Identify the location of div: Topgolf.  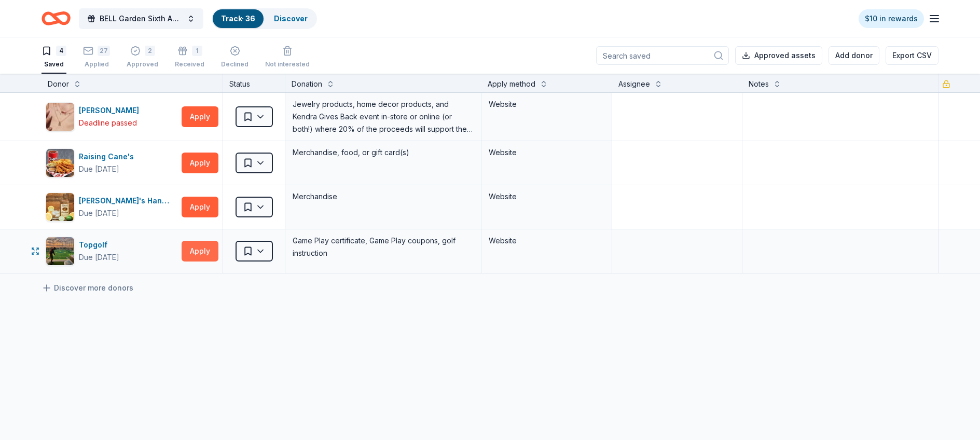
(99, 245).